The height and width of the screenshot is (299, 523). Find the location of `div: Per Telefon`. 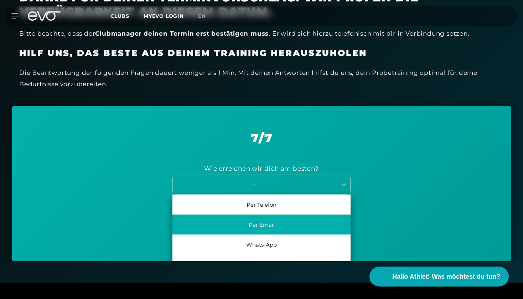

div: Per Telefon is located at coordinates (261, 204).